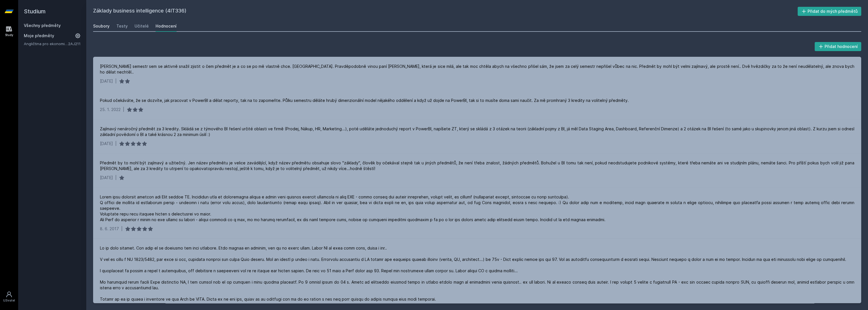  I want to click on div: Study, so click(9, 35).